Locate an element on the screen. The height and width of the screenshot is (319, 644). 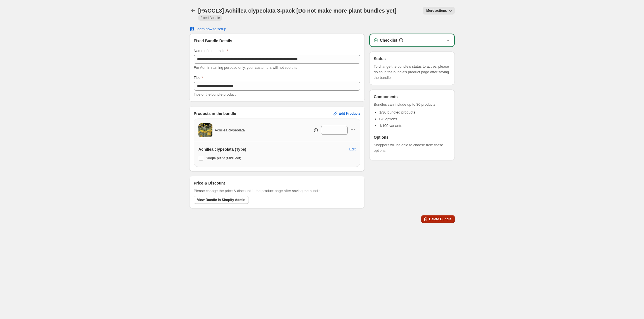
span: 1/30 bundled products is located at coordinates (397, 112).